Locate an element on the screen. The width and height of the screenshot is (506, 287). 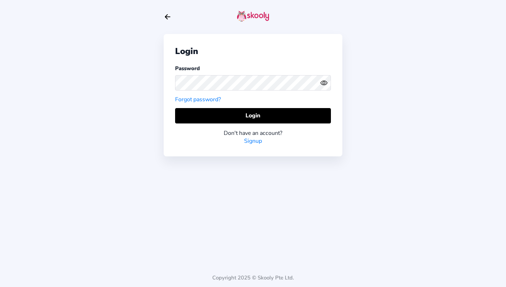
img: skooly-logo.png is located at coordinates (253, 16).